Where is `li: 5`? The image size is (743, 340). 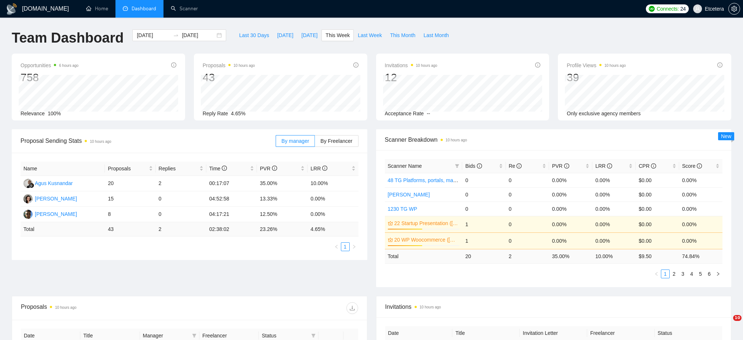 li: 5 is located at coordinates (701, 274).